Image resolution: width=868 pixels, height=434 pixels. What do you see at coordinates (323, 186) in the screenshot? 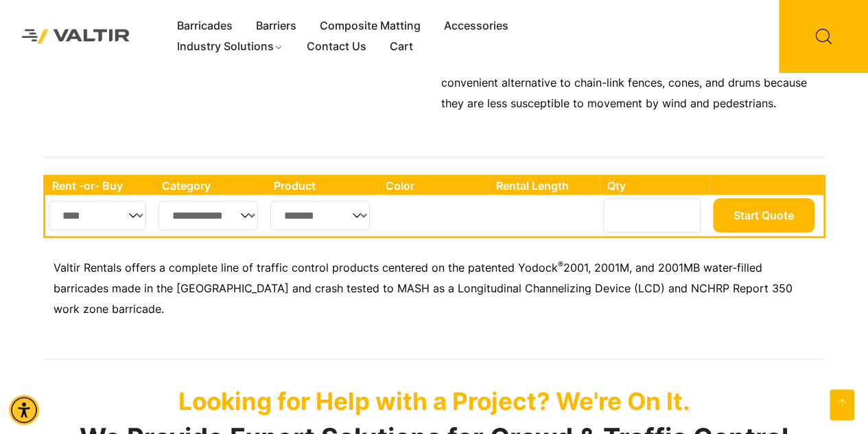
I see `th: Product` at bounding box center [323, 186].